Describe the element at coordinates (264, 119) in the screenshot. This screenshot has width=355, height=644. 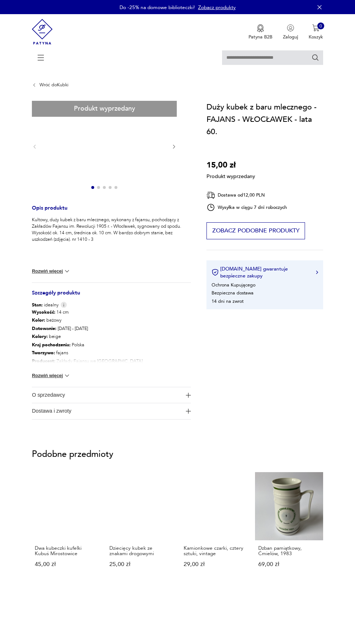
I see `h1: Duży kubek z baru mlecznego - FAJANS - WŁOCŁAWEK - lata 60.` at that location.